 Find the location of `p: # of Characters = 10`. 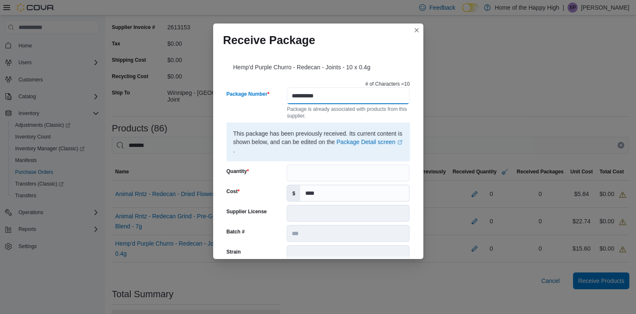

p: # of Characters = 10 is located at coordinates (387, 84).